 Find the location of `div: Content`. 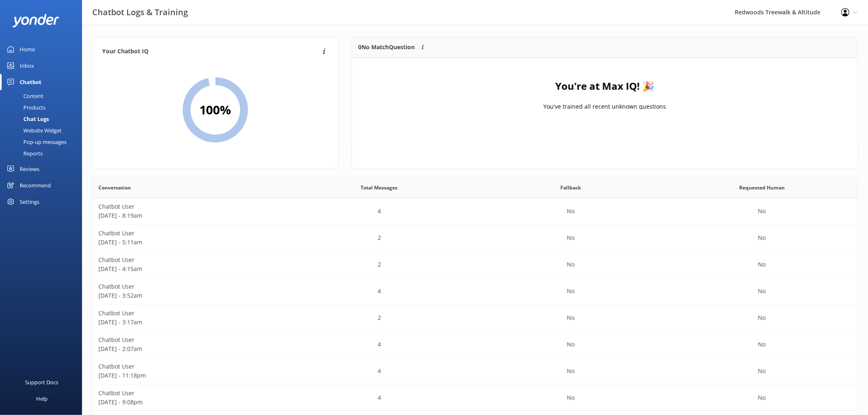

div: Content is located at coordinates (24, 96).